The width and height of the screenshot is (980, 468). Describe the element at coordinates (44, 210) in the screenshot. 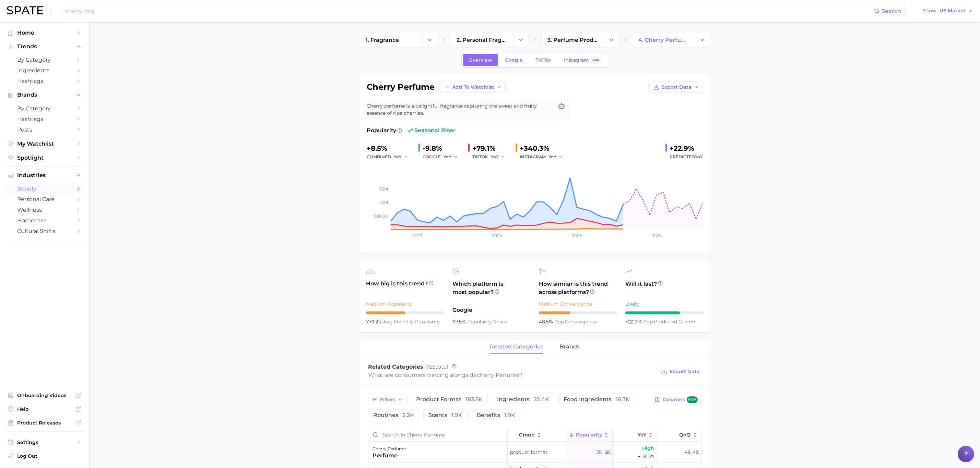

I see `a: wellness` at that location.